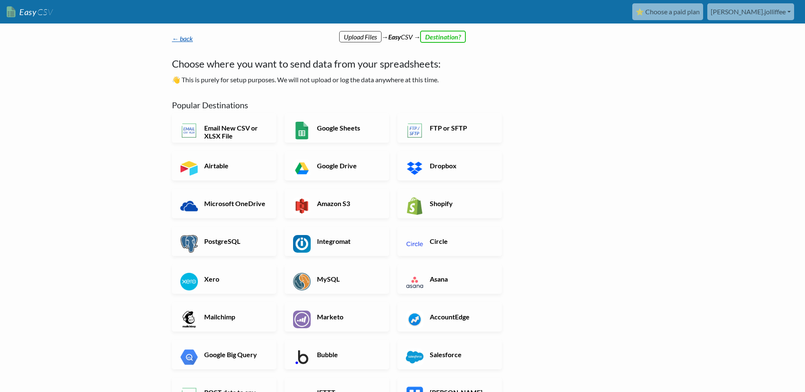  Describe the element at coordinates (348, 241) in the screenshot. I see `h6: Integromat` at that location.